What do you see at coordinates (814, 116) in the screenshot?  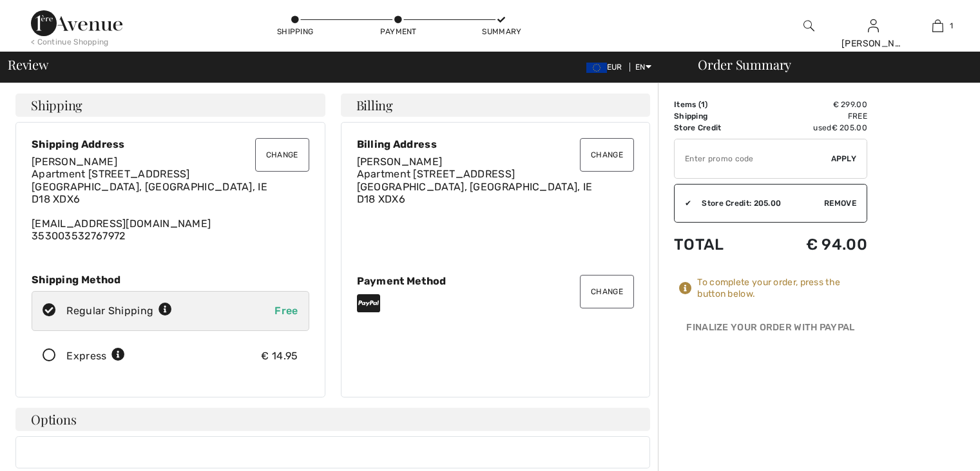 I see `td: Free` at bounding box center [814, 116].